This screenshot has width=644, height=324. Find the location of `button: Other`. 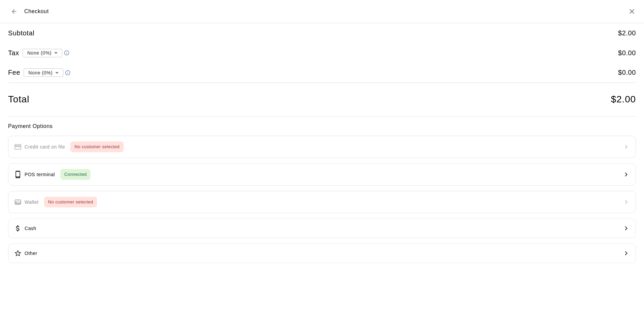

button: Other is located at coordinates (322, 254).